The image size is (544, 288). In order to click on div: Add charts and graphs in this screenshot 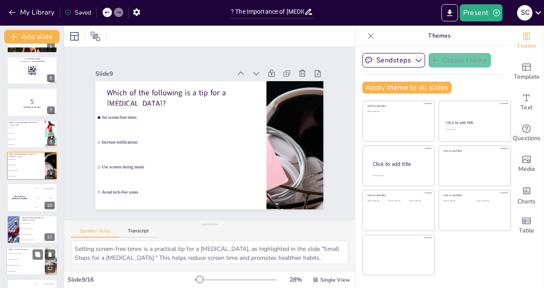, I will do `click(526, 195)`.